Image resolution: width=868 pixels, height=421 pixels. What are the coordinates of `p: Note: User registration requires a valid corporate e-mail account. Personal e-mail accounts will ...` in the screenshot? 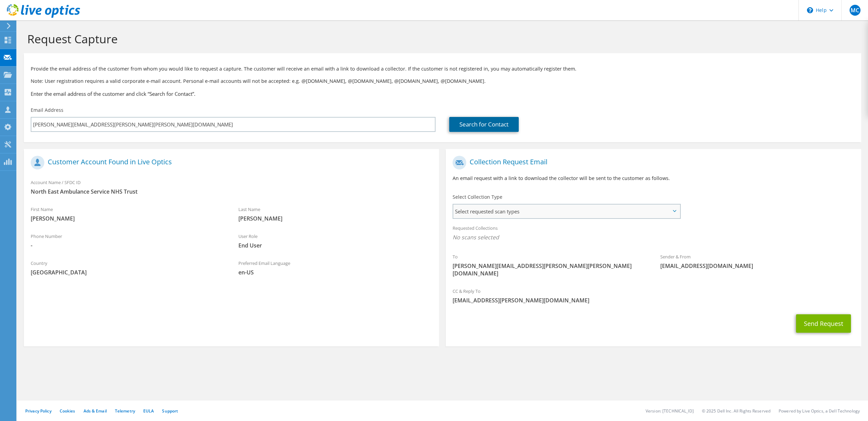 It's located at (442, 81).